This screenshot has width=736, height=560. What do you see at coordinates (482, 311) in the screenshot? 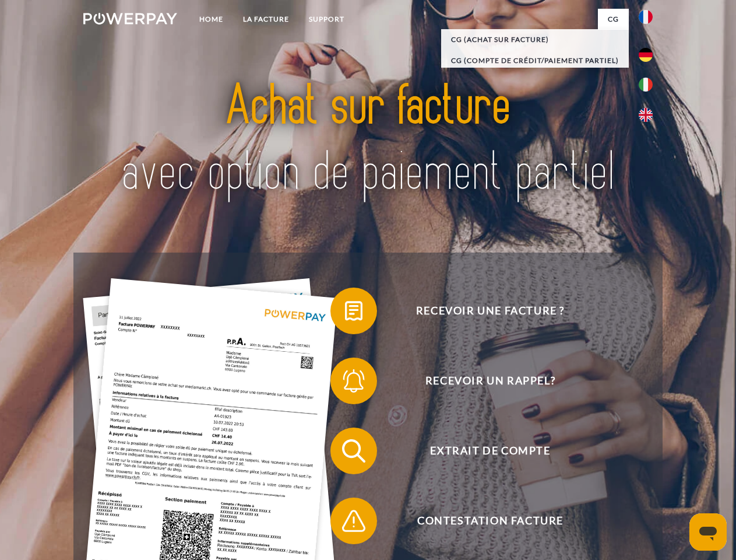
I see `button: Recevoir une facture ?` at bounding box center [482, 311].